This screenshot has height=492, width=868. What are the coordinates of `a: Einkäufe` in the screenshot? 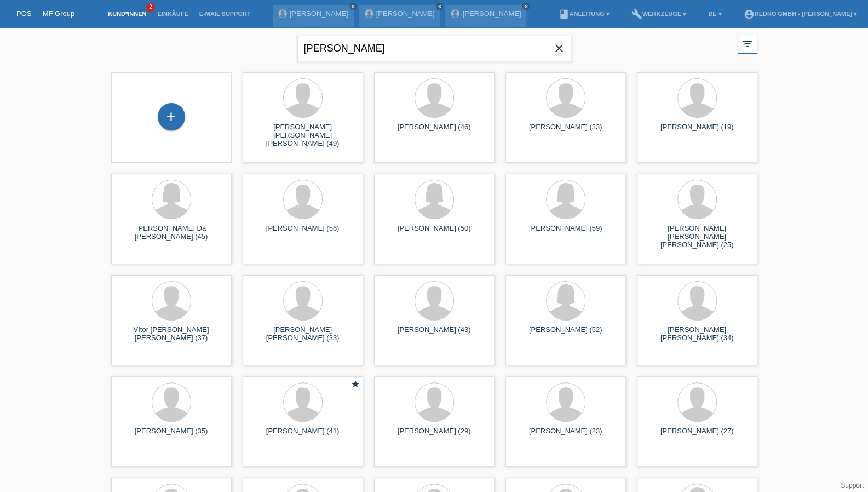 It's located at (172, 14).